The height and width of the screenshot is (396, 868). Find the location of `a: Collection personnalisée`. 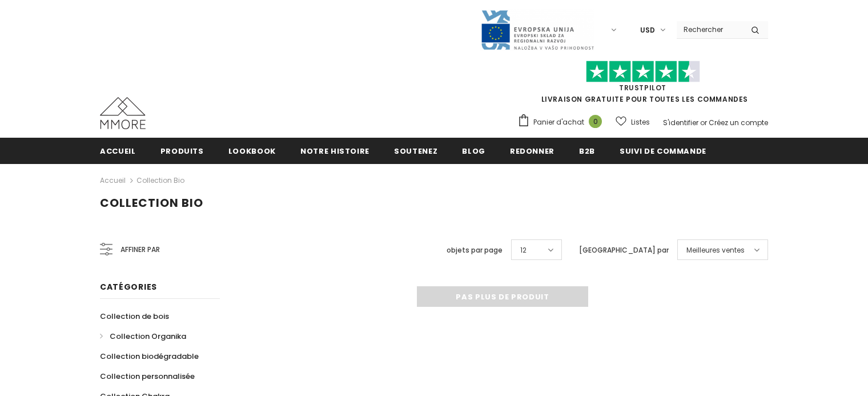

a: Collection personnalisée is located at coordinates (147, 376).